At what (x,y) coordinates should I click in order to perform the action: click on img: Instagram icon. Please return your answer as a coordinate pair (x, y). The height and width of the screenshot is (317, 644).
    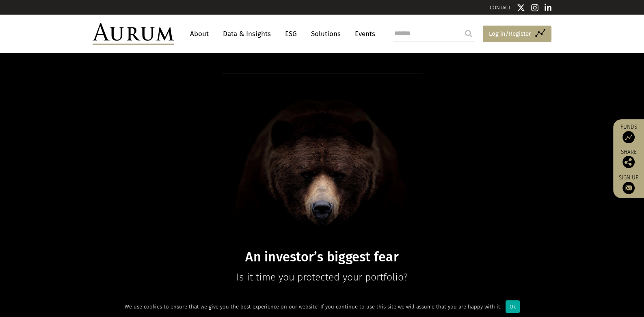
    Looking at the image, I should click on (535, 8).